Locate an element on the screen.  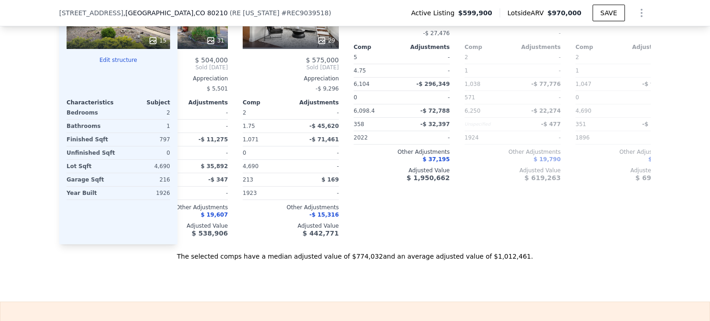
span: 351 is located at coordinates (580, 124).